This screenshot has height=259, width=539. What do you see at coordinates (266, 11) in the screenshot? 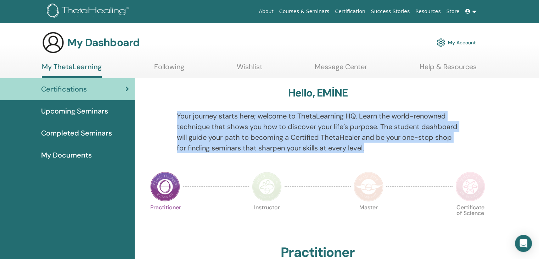
I see `a: About` at bounding box center [266, 11].